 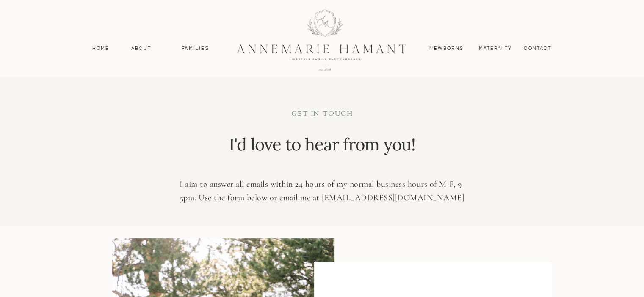 I want to click on nav: Families, so click(x=196, y=48).